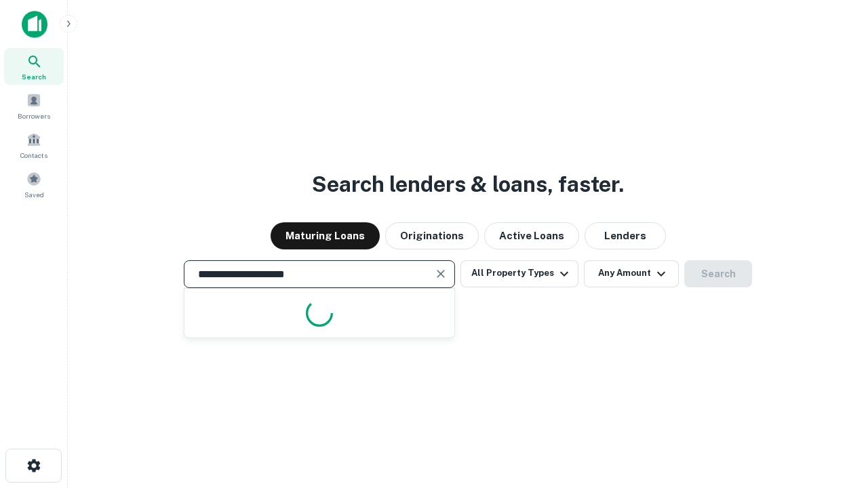  What do you see at coordinates (34, 76) in the screenshot?
I see `span: Search` at bounding box center [34, 76].